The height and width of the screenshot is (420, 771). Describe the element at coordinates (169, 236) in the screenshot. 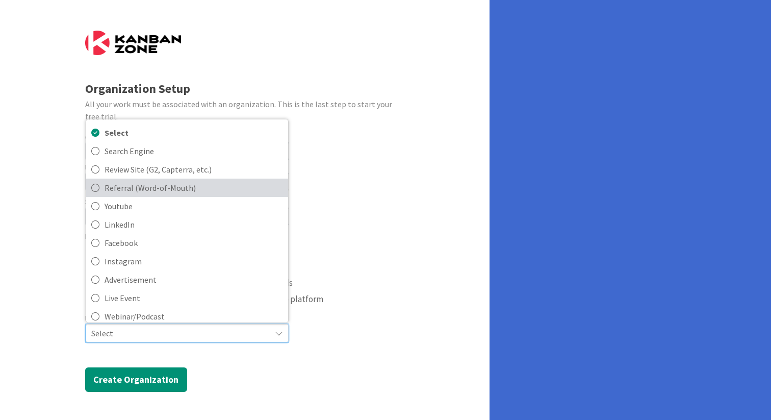

I see `label: How do you currently manage and measure your work?` at that location.